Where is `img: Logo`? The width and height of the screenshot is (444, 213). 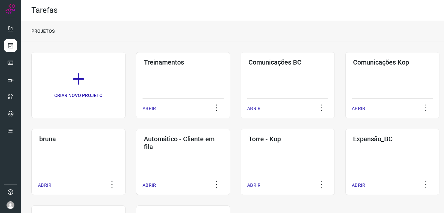
img: Logo is located at coordinates (10, 9).